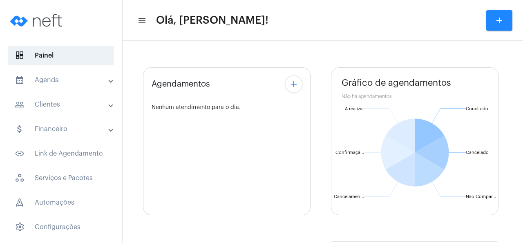 Image resolution: width=523 pixels, height=243 pixels. What do you see at coordinates (61, 227) in the screenshot?
I see `span: Configurações` at bounding box center [61, 227].